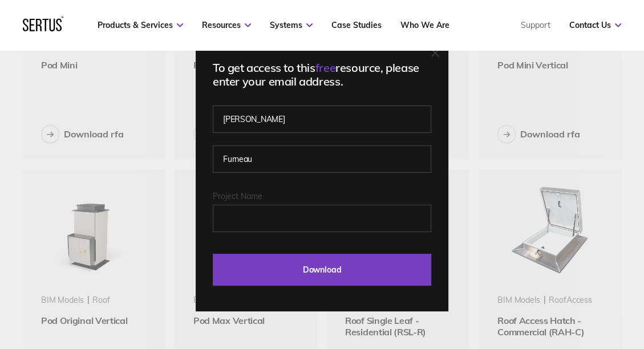 This screenshot has height=349, width=644. I want to click on a: Support, so click(535, 25).